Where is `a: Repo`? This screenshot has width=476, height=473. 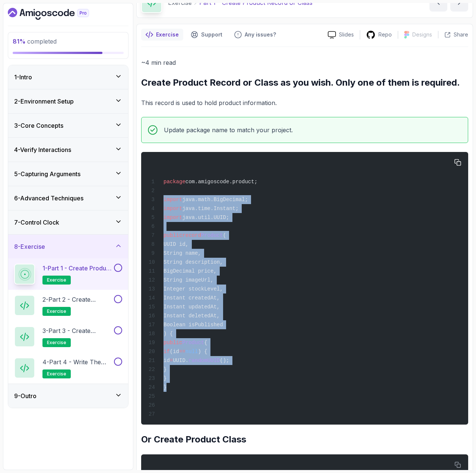 a: Repo is located at coordinates (379, 35).